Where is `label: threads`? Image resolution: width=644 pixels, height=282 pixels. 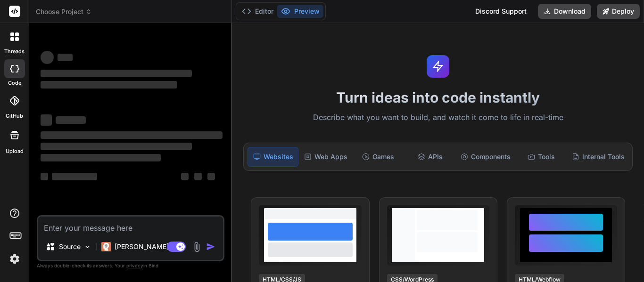
label: threads is located at coordinates (14, 51).